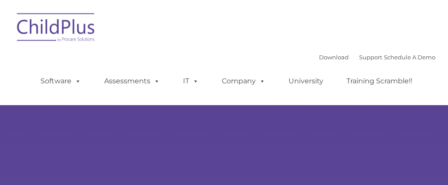  I want to click on a: Support, so click(371, 57).